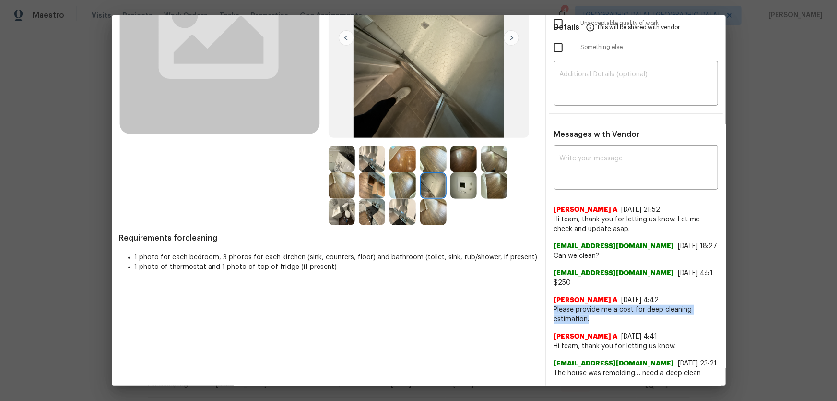 The width and height of the screenshot is (837, 401). Describe the element at coordinates (336, 257) in the screenshot. I see `li: 1 photo for each bedroom, 3 photos for each kitchen (sink, counters, floor) and bathroom (toilet,...` at that location.